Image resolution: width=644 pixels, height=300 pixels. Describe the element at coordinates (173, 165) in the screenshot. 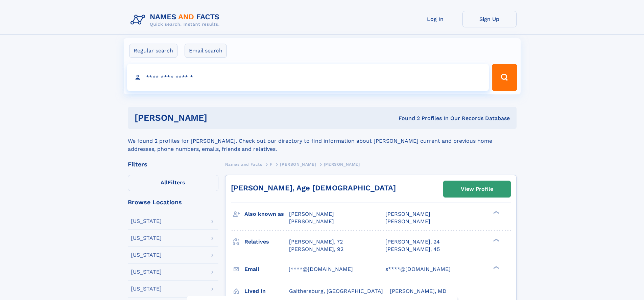

I see `div: Filters` at that location.